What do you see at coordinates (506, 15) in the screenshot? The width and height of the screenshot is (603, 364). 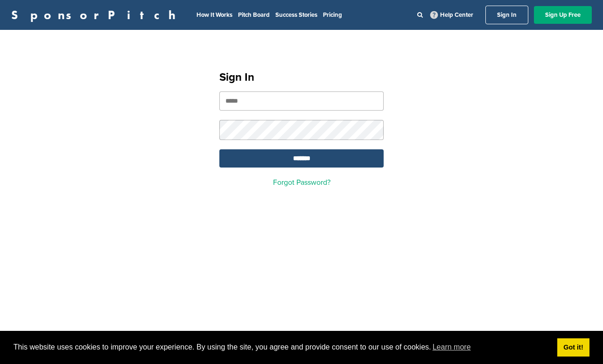 I see `a: Sign In` at bounding box center [506, 15].